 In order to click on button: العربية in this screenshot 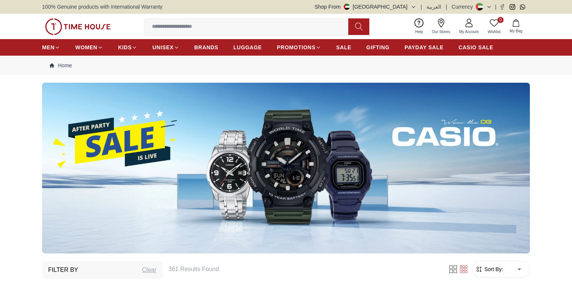, I will do `click(433, 7)`.